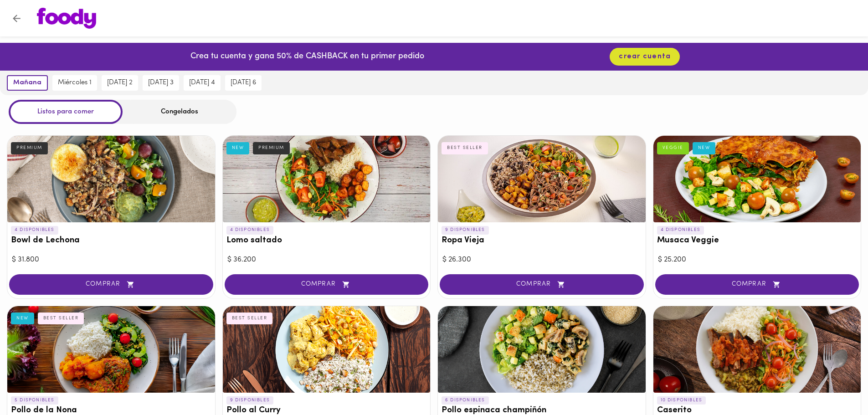  Describe the element at coordinates (66, 18) in the screenshot. I see `img: logo.png` at that location.